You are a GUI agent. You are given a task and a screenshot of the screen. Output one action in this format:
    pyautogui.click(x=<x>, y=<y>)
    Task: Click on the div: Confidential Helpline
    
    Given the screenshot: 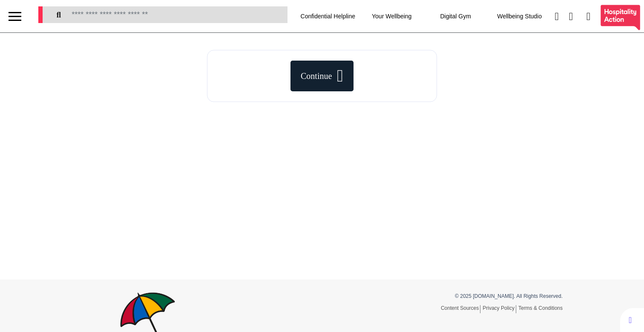 What is the action you would take?
    pyautogui.click(x=328, y=16)
    